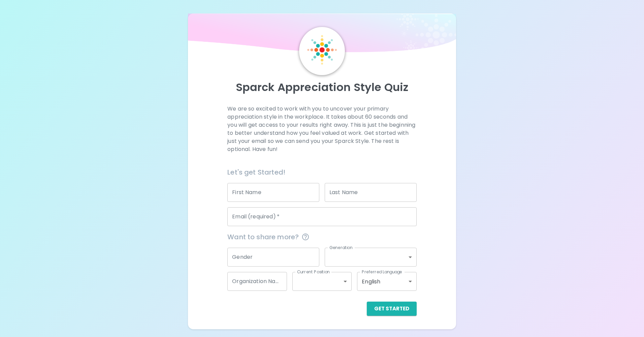 The height and width of the screenshot is (337, 644). Describe the element at coordinates (341, 247) in the screenshot. I see `label: Generation` at that location.